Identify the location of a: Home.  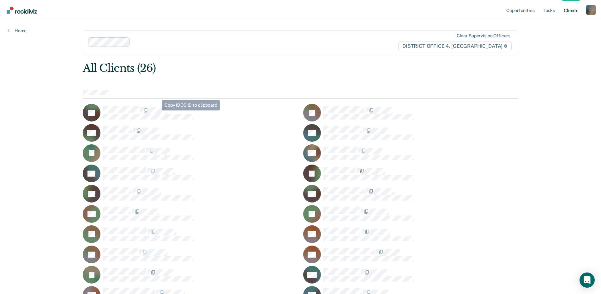
(17, 31).